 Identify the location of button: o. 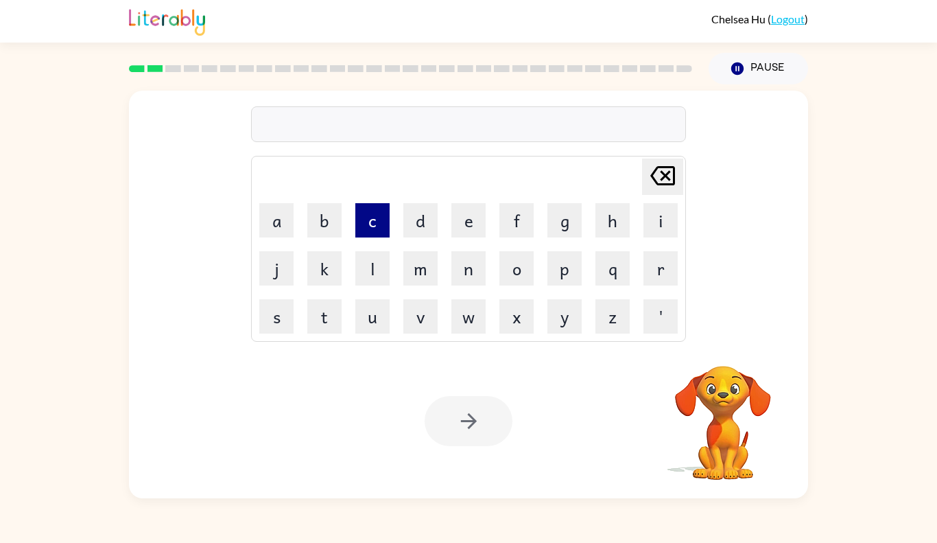
(517, 268).